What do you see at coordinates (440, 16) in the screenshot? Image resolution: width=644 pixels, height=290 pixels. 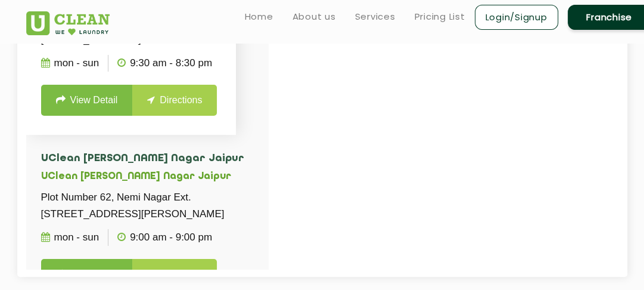 I see `a: Pricing List` at bounding box center [440, 16].